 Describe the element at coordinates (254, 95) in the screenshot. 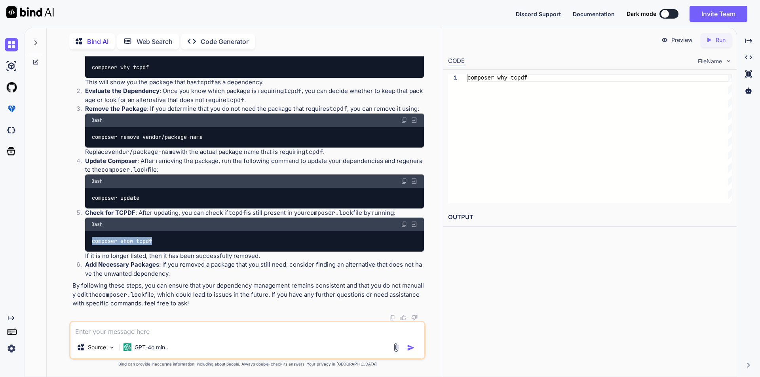

I see `p: : Once you know which package is requiring , you can decide whether to keep that package or look ...` at that location.